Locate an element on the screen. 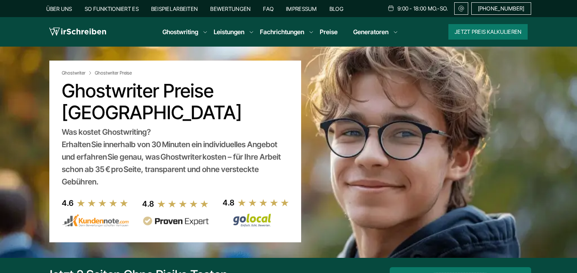 The height and width of the screenshot is (273, 577). div: 4.6 is located at coordinates (68, 203).